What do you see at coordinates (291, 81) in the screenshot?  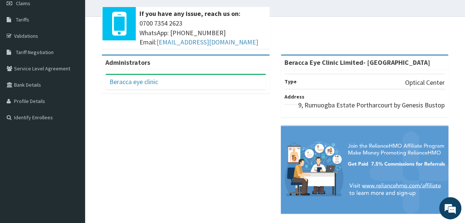 I see `b: Type` at bounding box center [291, 81].